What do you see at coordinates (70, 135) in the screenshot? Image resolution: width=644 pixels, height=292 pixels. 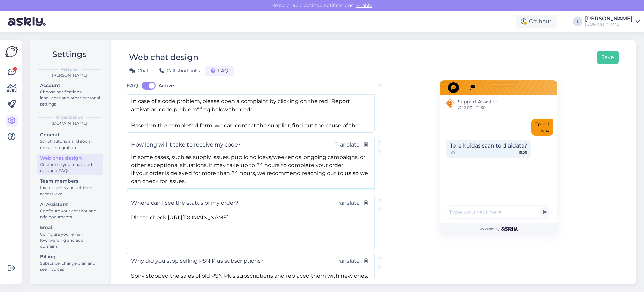 I see `div: General` at bounding box center [70, 135].